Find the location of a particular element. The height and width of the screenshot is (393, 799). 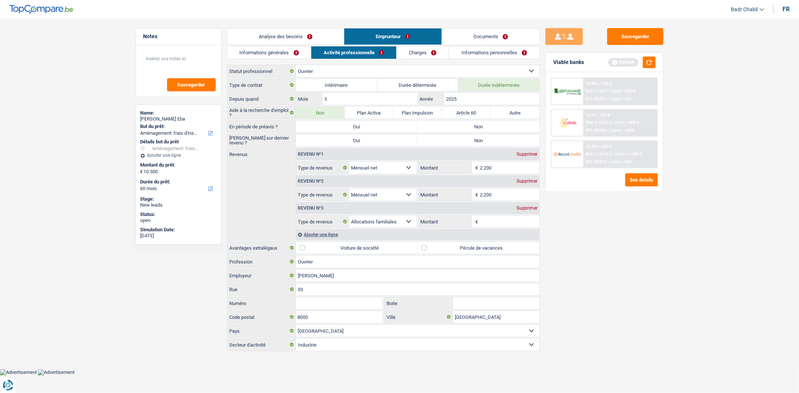

div: Stage: is located at coordinates (178, 199).